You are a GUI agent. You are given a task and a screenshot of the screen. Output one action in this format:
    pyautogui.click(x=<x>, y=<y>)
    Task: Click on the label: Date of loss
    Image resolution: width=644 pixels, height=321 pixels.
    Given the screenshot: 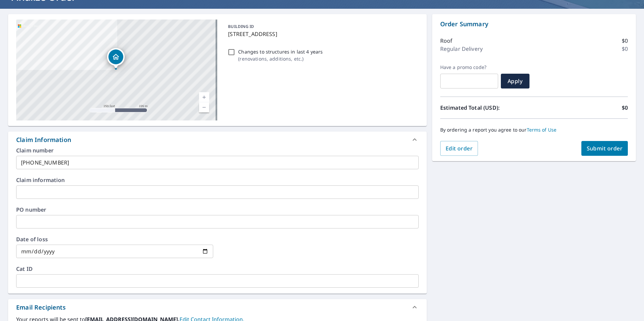 What is the action you would take?
    pyautogui.click(x=114, y=240)
    